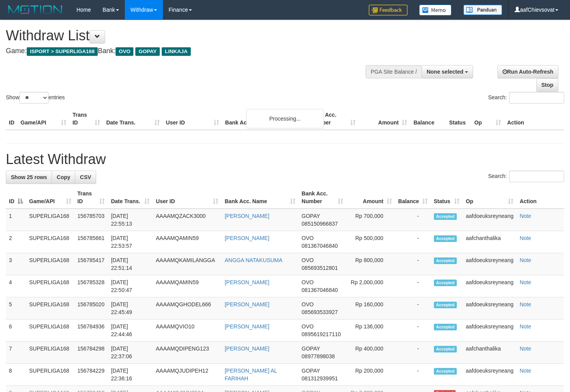 This screenshot has width=570, height=392. What do you see at coordinates (91, 308) in the screenshot?
I see `td: 156785020` at bounding box center [91, 308].